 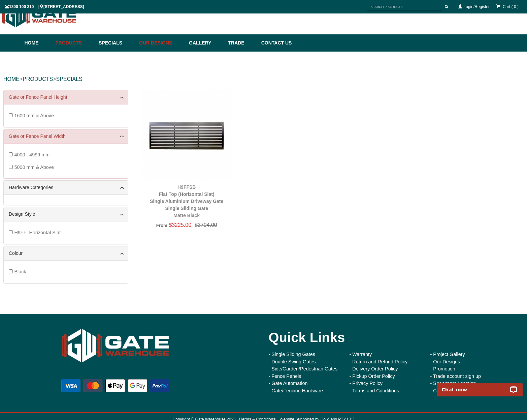 I want to click on a: Design Style, so click(x=65, y=214).